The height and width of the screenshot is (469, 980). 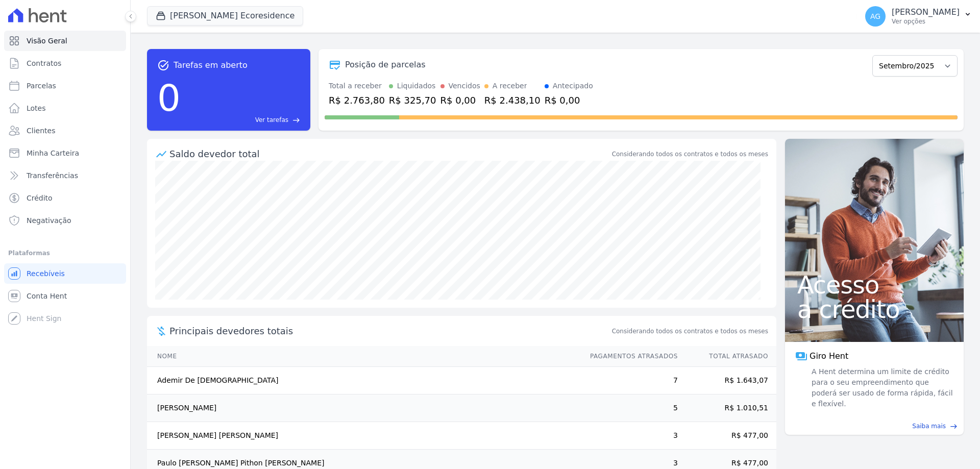 What do you see at coordinates (386, 65) in the screenshot?
I see `div: Posição de parcelas` at bounding box center [386, 65].